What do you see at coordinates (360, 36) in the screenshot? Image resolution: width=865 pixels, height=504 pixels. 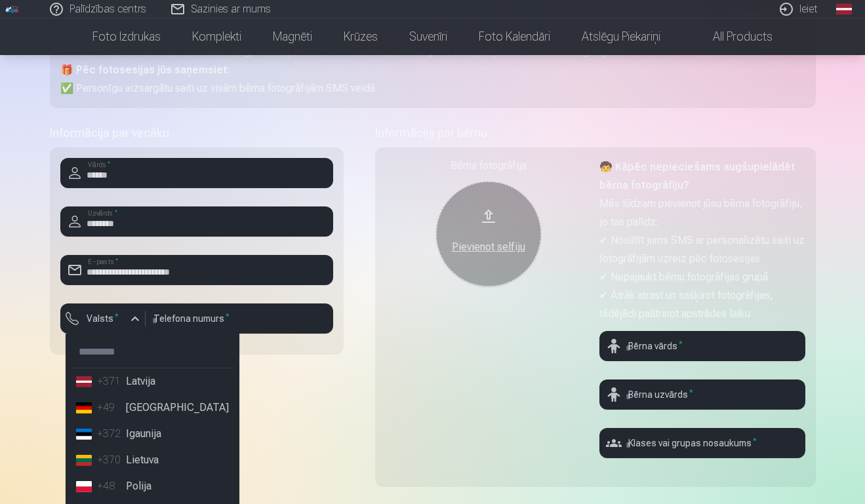 I see `a: Krūzes` at bounding box center [360, 36].